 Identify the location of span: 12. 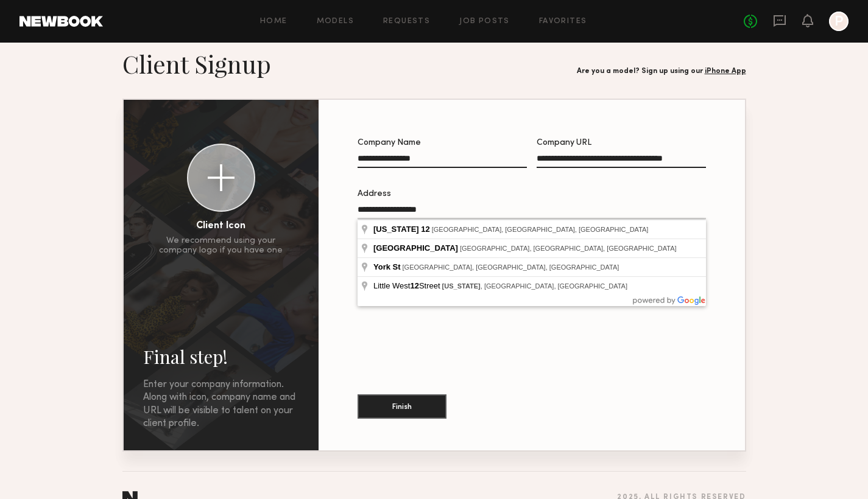
(414, 285).